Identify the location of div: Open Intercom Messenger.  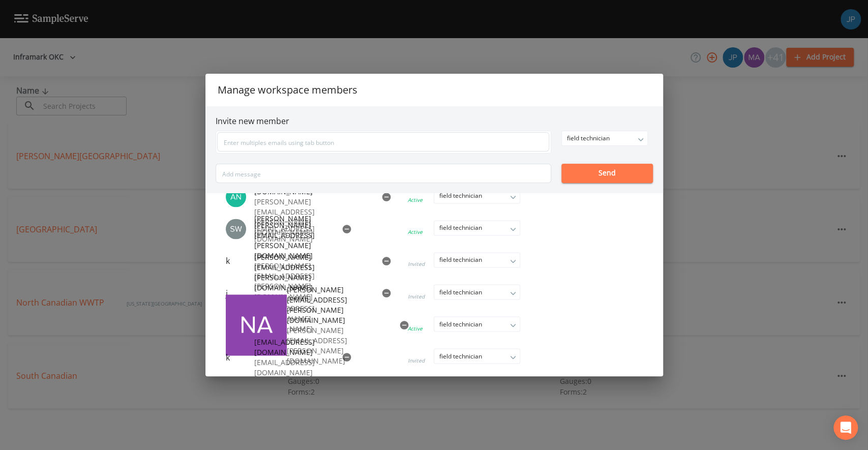
(845, 428).